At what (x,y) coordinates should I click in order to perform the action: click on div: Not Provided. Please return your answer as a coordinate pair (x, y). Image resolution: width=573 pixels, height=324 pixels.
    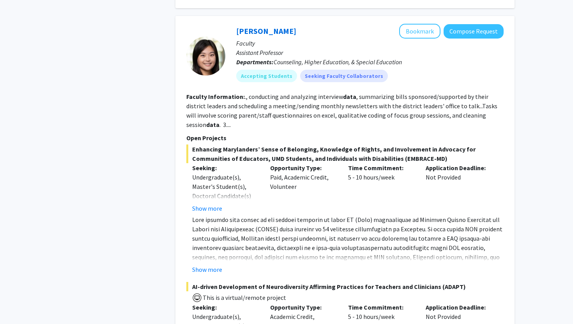
    Looking at the image, I should click on (459, 188).